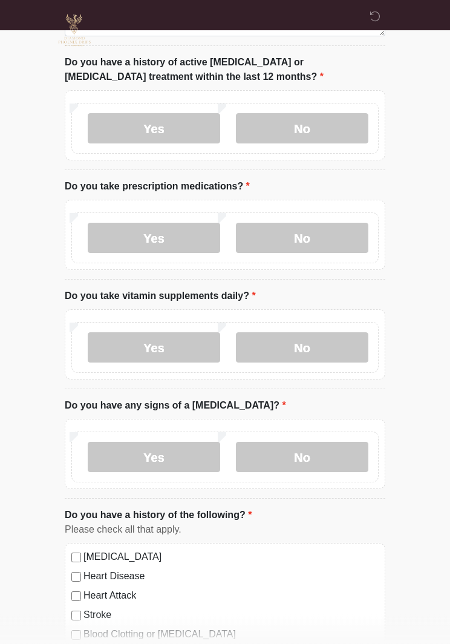  What do you see at coordinates (157, 187) in the screenshot?
I see `label: Do you take prescription medications?` at bounding box center [157, 187].